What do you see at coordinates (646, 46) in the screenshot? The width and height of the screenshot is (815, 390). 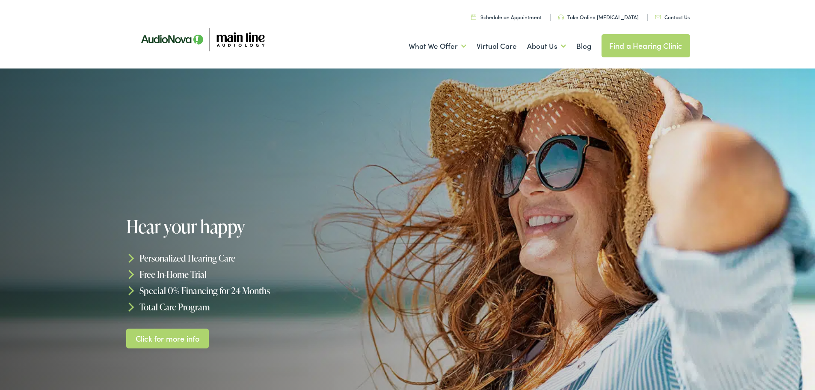 I see `a: Find a Hearing Clinic` at bounding box center [646, 46].